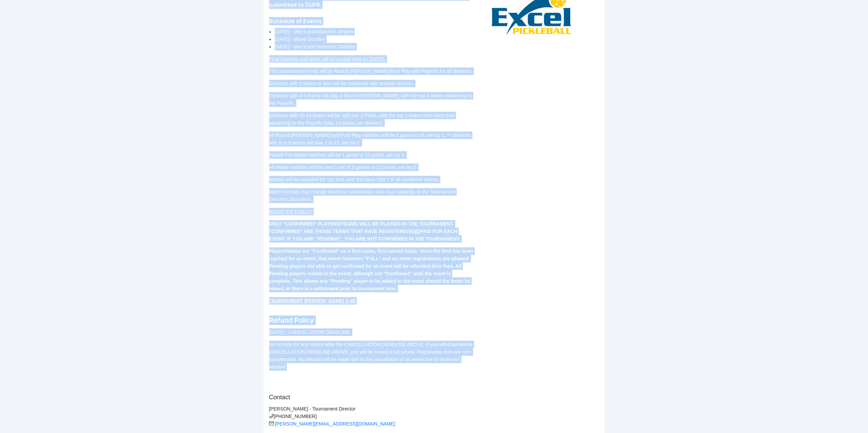 This screenshot has width=868, height=433. Describe the element at coordinates (371, 155) in the screenshot. I see `p: Playoff Pre-Medal matches will be 1 game to 15 points, win by 2.` at that location.